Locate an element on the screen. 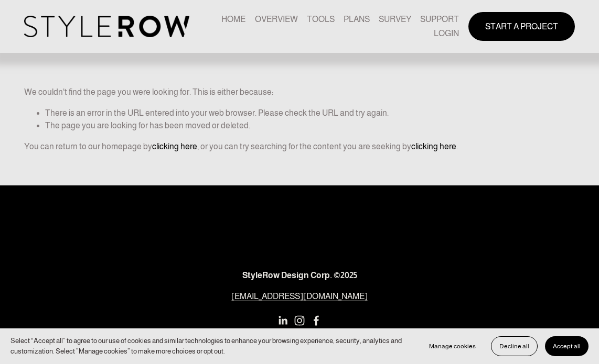 The width and height of the screenshot is (599, 364). button: Accept all is located at coordinates (567, 346).